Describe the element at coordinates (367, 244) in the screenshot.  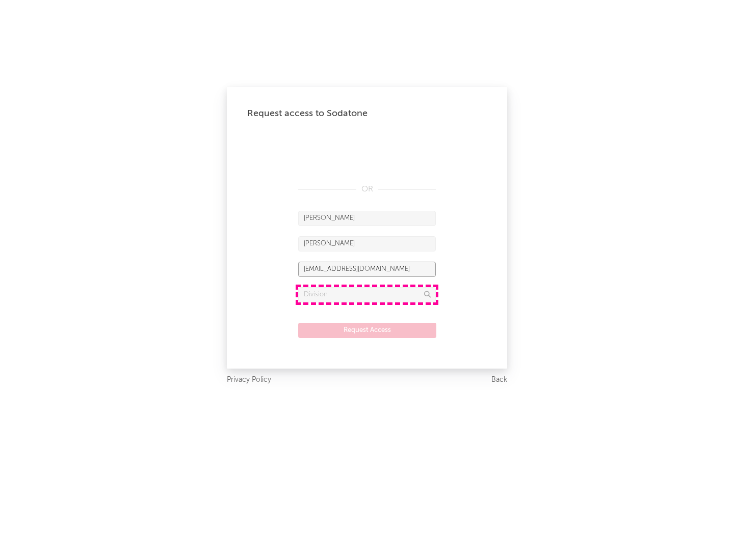
I see `input: Last Name` at that location.